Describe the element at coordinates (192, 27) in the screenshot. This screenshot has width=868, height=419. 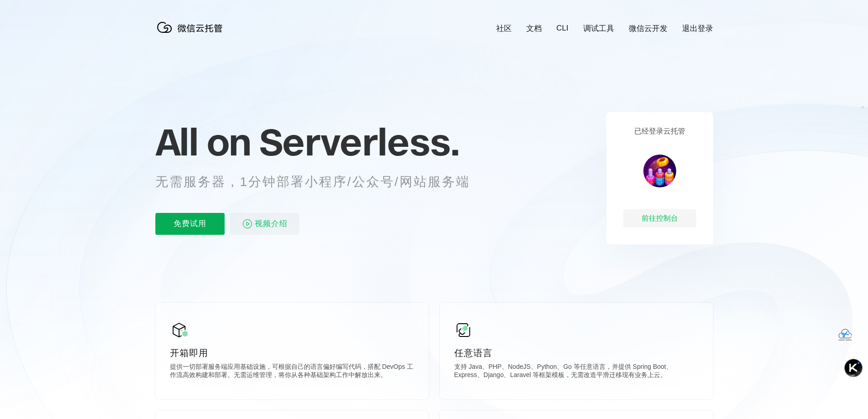
I see `img: 微信云托管` at that location.